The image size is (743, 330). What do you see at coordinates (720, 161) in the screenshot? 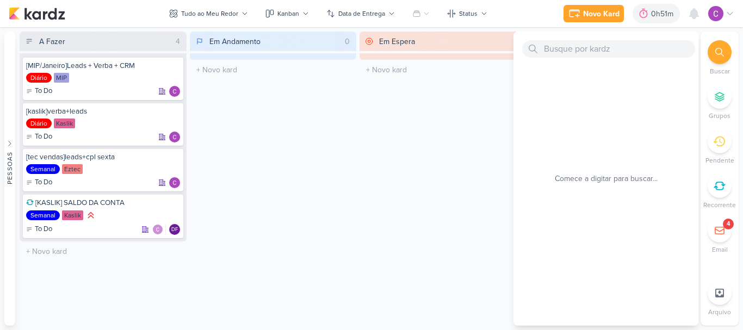
I see `p: Pendente` at bounding box center [720, 161].